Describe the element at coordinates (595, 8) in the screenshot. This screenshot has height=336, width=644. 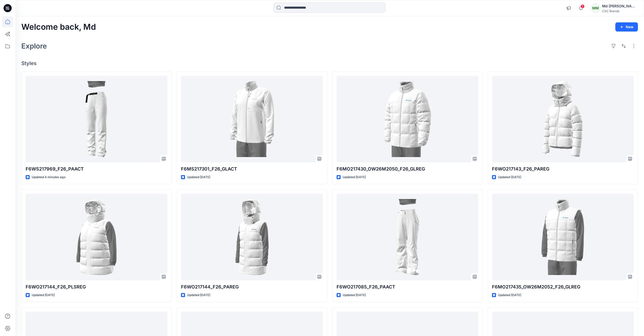
I see `div: MM` at that location.